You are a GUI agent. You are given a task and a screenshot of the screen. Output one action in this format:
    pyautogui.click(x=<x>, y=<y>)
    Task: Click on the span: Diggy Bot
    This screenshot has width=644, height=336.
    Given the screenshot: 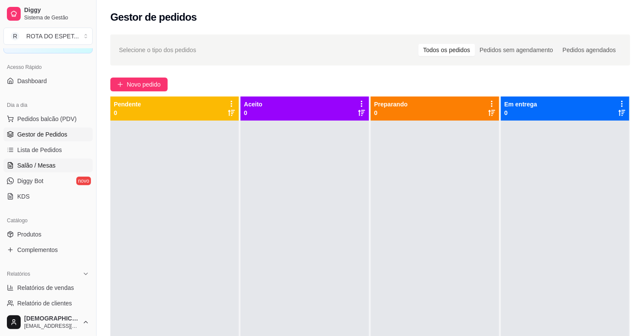 What is the action you would take?
    pyautogui.click(x=30, y=181)
    